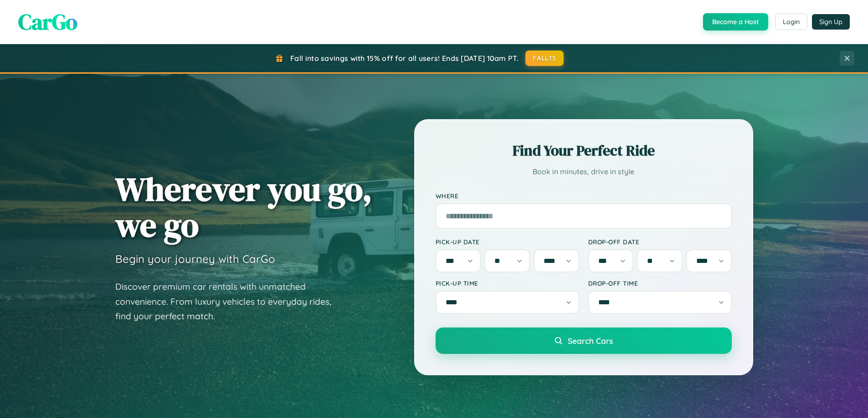 Image resolution: width=868 pixels, height=418 pixels. What do you see at coordinates (47, 21) in the screenshot?
I see `span: CarGo` at bounding box center [47, 21].